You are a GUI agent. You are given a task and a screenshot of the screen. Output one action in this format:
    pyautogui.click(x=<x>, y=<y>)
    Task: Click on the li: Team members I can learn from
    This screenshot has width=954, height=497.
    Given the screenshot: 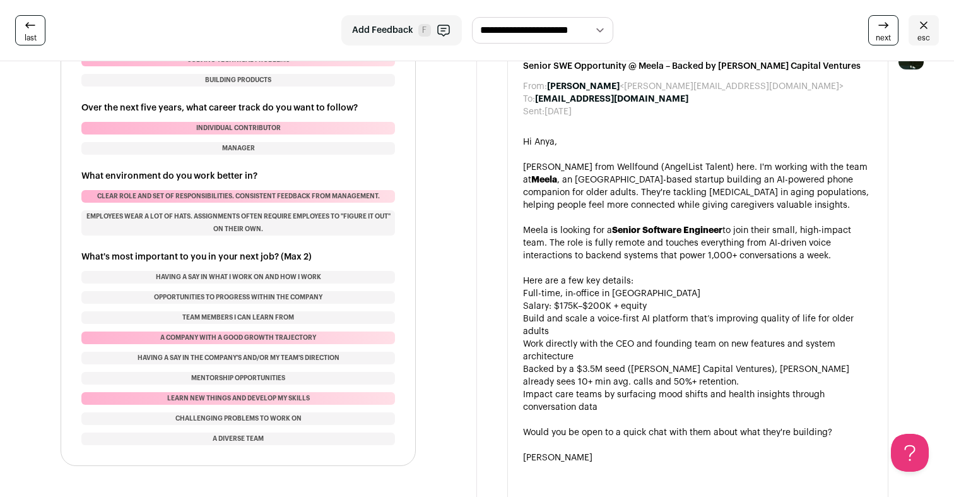 What is the action you would take?
    pyautogui.click(x=238, y=317)
    